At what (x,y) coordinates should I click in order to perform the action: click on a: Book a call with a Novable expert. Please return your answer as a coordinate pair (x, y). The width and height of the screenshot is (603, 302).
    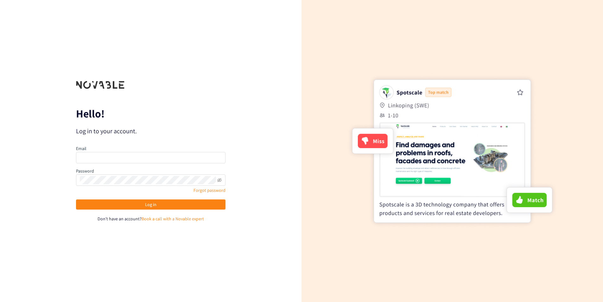
    Looking at the image, I should click on (173, 219).